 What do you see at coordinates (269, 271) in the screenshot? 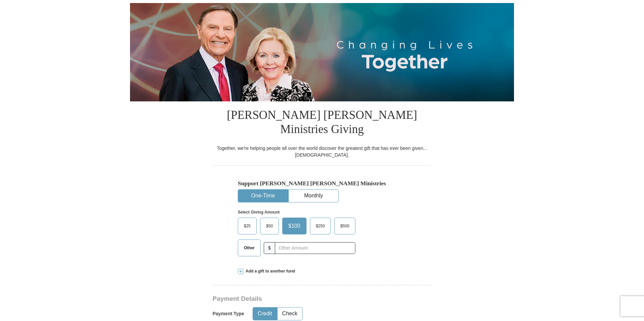
I see `span: Add a gift to another fund` at bounding box center [269, 271].